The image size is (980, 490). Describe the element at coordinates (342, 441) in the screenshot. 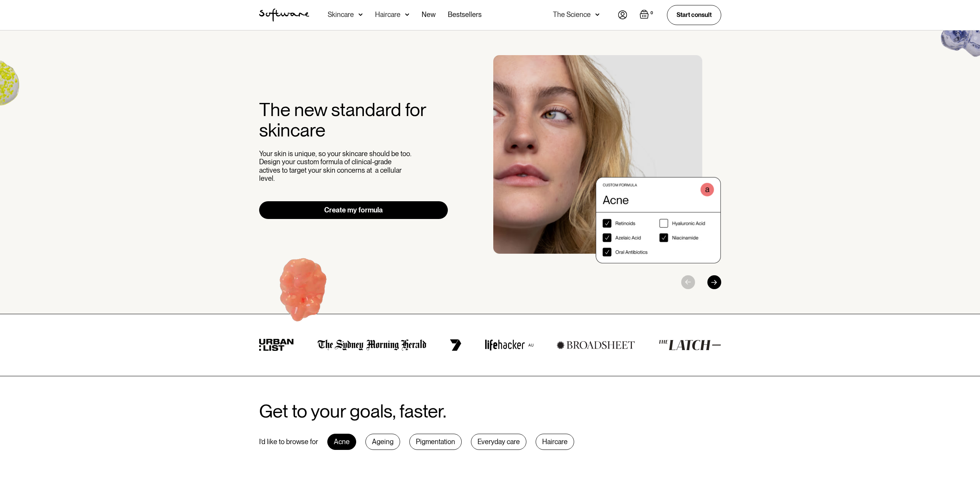

I see `div: Acne` at that location.